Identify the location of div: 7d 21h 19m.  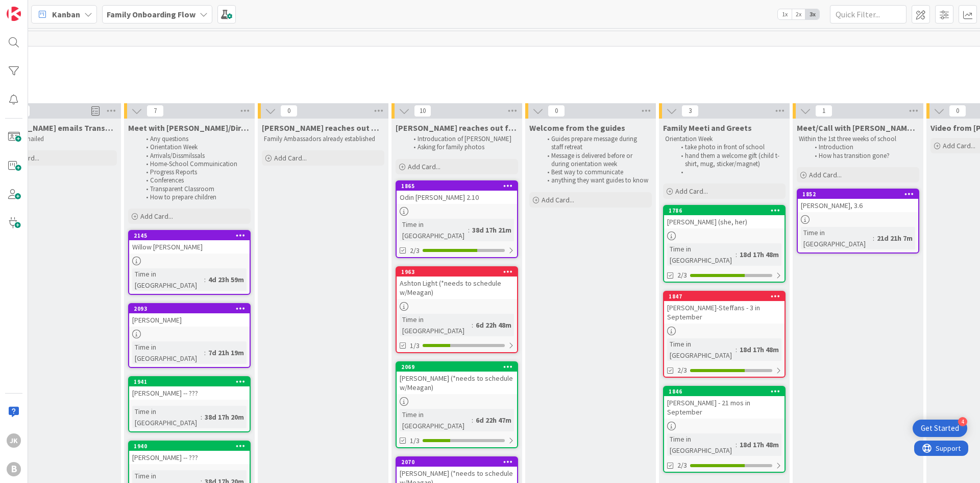
(226, 353).